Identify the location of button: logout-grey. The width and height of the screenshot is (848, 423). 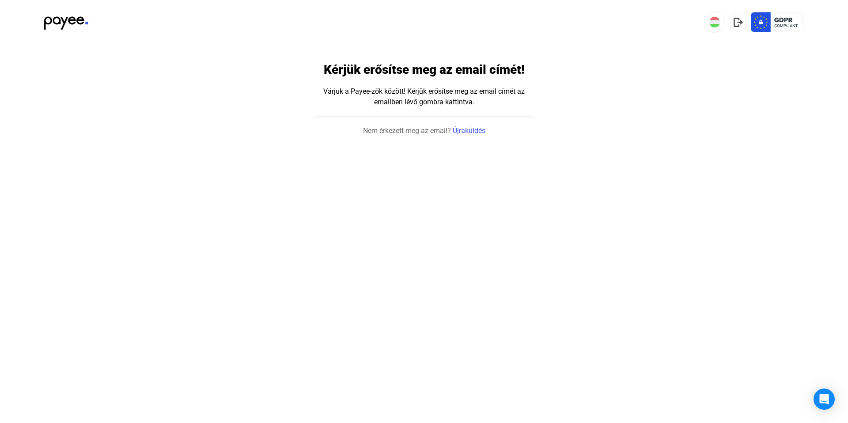
(738, 22).